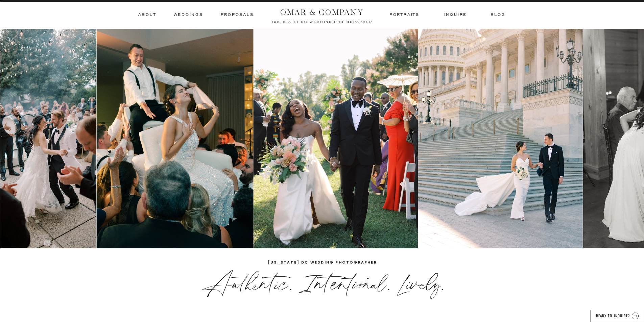 The image size is (644, 322). I want to click on a: Weddings, so click(188, 15).